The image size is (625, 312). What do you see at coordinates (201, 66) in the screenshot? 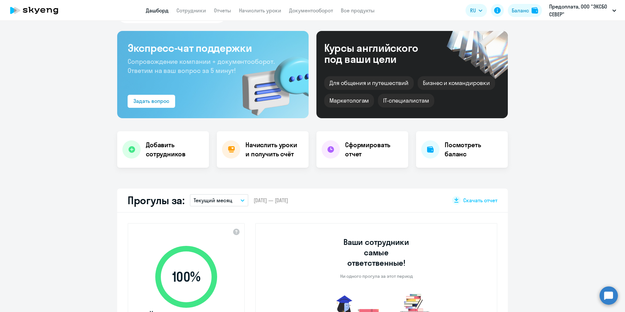
I see `span: Сопровождение компании + документооборот. Ответим на ваш вопрос за 5 минут!` at bounding box center [201, 66].